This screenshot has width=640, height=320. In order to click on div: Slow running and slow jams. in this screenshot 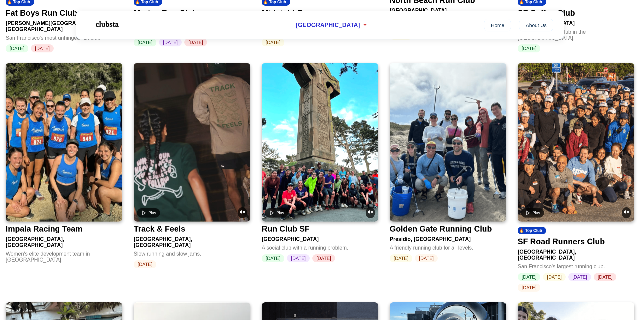, I will do `click(192, 252)`.